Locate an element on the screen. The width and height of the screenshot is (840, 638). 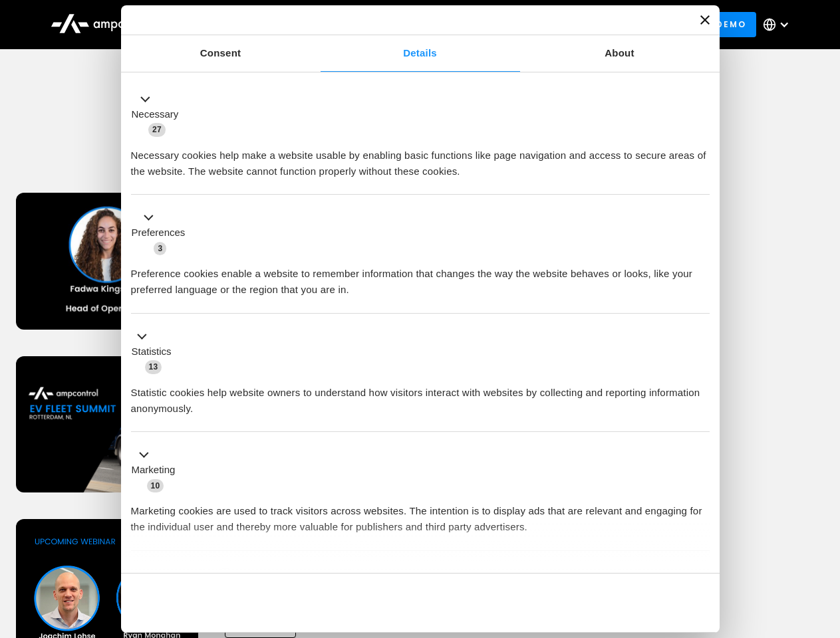
a: About is located at coordinates (620, 53).